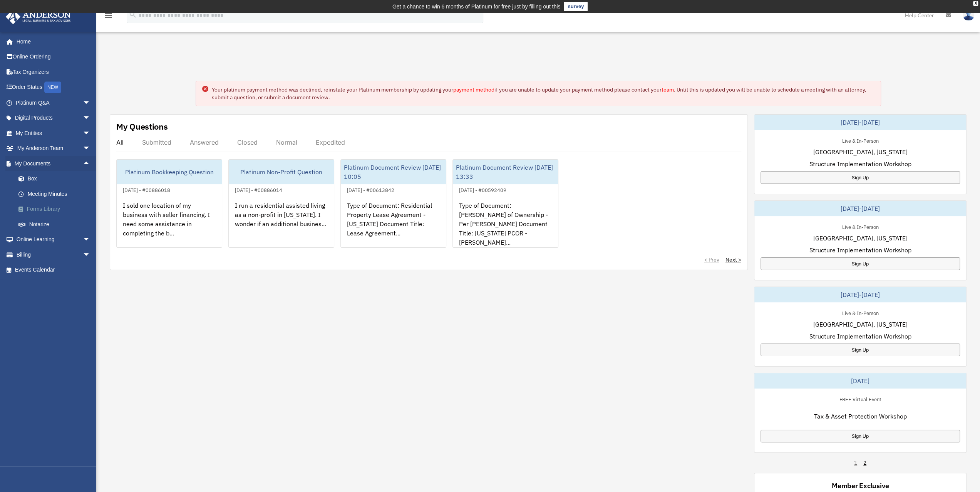 This screenshot has height=492, width=980. What do you see at coordinates (169, 224) in the screenshot?
I see `div: I sold one location of my business with seller financing. I need some assistance in completing th...` at bounding box center [169, 224].